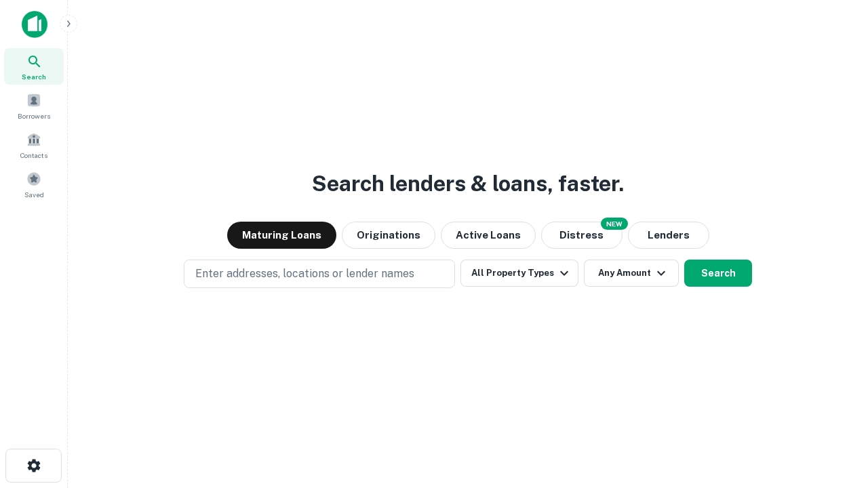 The width and height of the screenshot is (868, 488). I want to click on a: Contacts, so click(34, 145).